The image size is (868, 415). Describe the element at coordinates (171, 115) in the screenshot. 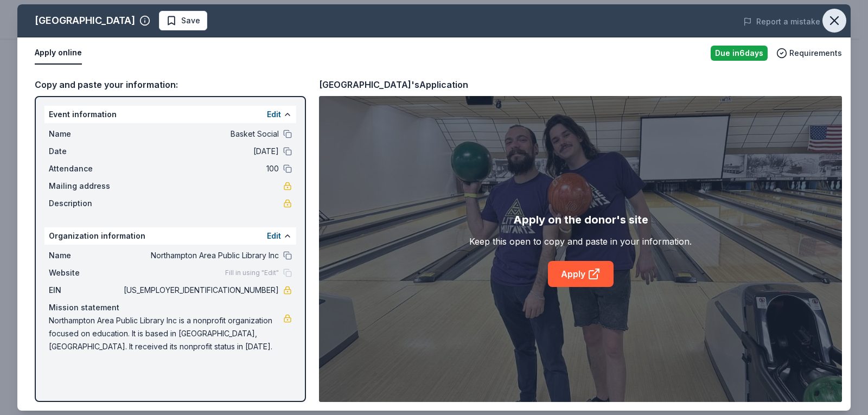

I see `div: Event information` at that location.